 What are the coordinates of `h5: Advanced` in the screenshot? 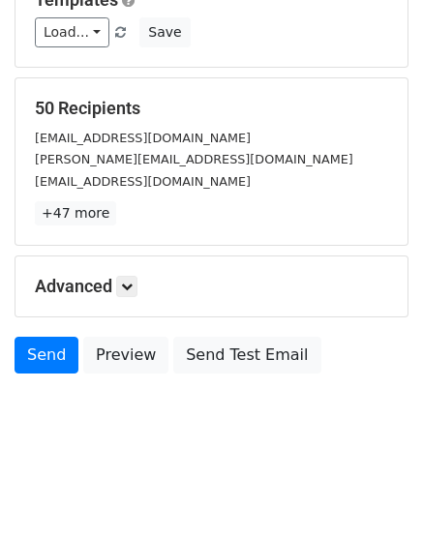 It's located at (211, 287).